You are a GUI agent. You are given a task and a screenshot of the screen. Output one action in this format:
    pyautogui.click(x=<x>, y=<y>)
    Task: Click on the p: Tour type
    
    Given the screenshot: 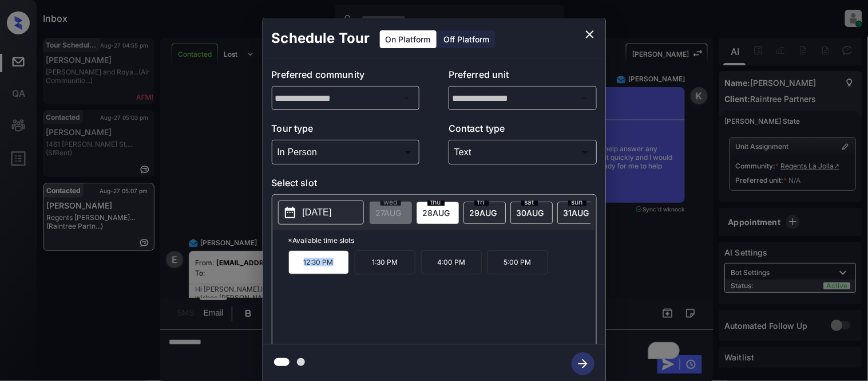 What is the action you would take?
    pyautogui.click(x=346, y=131)
    